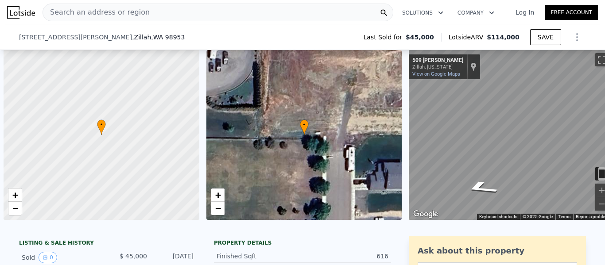 This screenshot has height=265, width=605. Describe the element at coordinates (571, 12) in the screenshot. I see `a: Free Account` at that location.